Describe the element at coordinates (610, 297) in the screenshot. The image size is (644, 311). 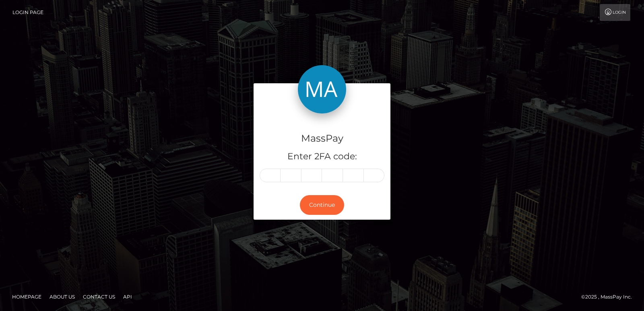
I see `div: © 2025 , MassPay Inc.` at that location.